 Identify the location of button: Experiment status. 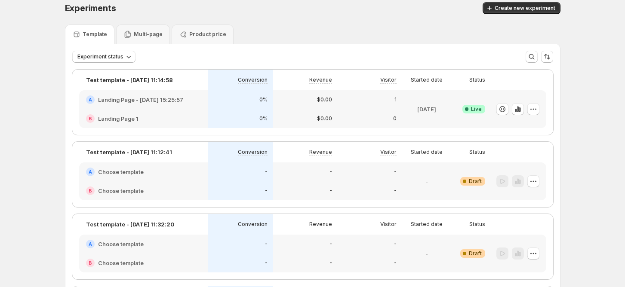
(104, 57).